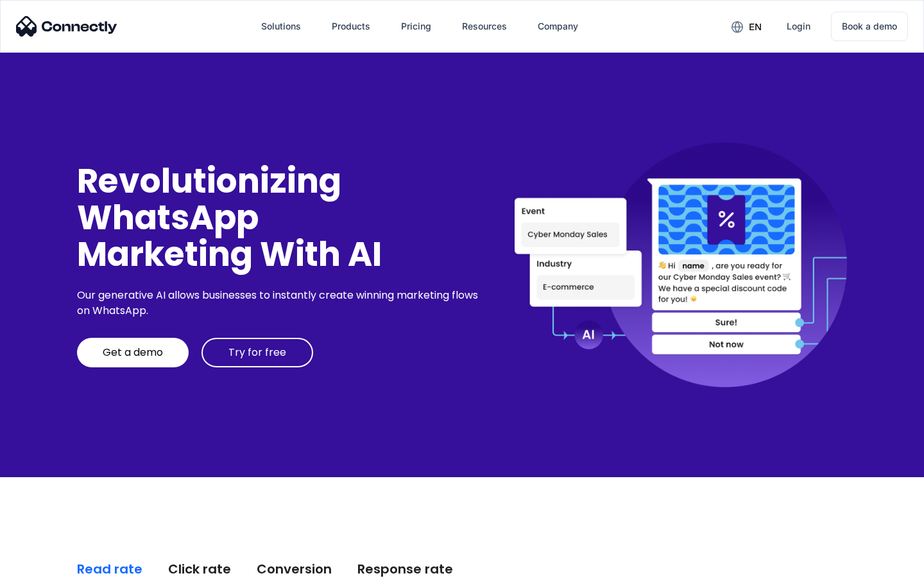 The image size is (924, 578). I want to click on a: Try for free, so click(257, 352).